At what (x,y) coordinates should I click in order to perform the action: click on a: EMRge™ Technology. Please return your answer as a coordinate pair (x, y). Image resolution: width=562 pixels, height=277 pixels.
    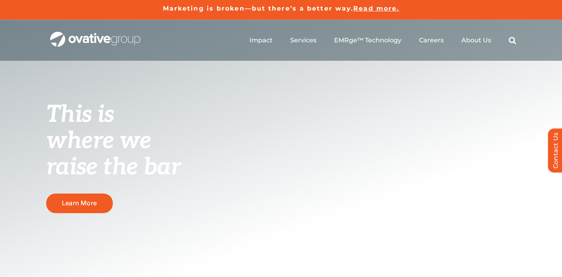
    Looking at the image, I should click on (368, 40).